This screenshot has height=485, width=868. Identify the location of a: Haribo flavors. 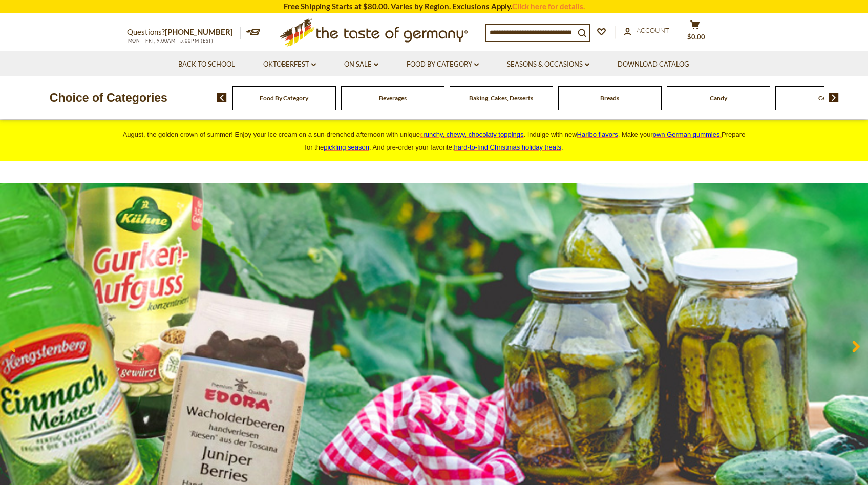
(597, 134).